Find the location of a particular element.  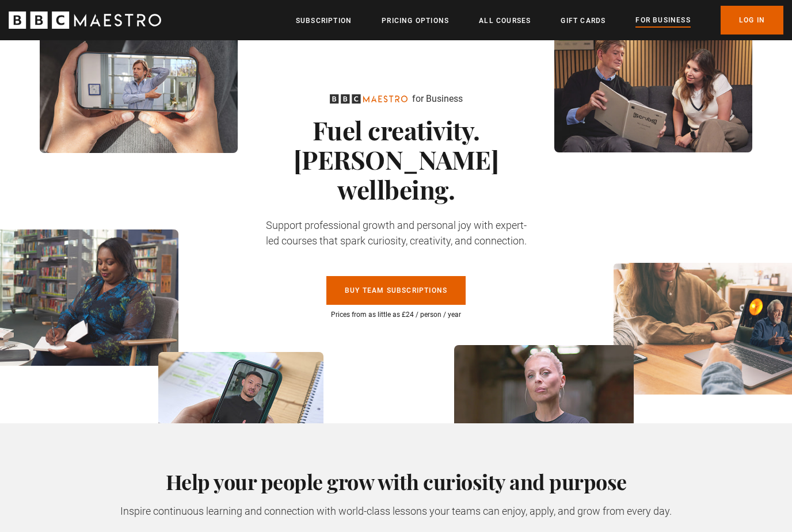

h2: Help your people grow with curiosity and purpose is located at coordinates (396, 482).